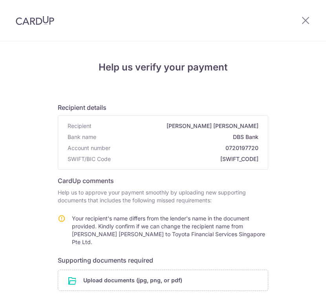 This screenshot has width=326, height=300. What do you see at coordinates (163, 280) in the screenshot?
I see `div: Upload documents (jpg, png, or pdf)` at bounding box center [163, 280].